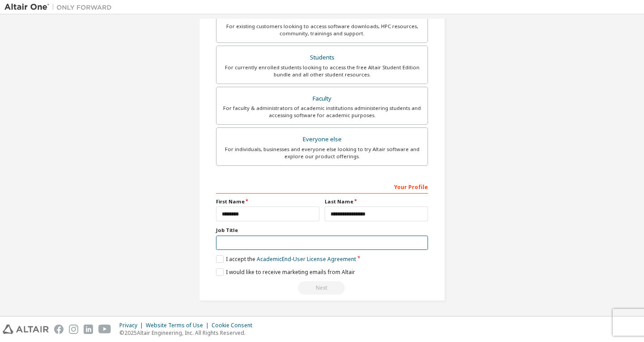  Describe the element at coordinates (88, 329) in the screenshot. I see `img: linkedin.svg` at that location.